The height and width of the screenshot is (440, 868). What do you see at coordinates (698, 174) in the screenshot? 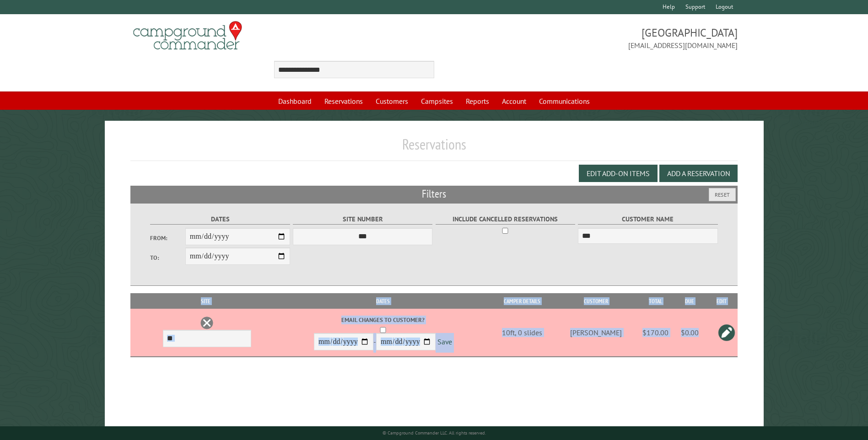
I see `button: Add a Reservation` at bounding box center [698, 174].